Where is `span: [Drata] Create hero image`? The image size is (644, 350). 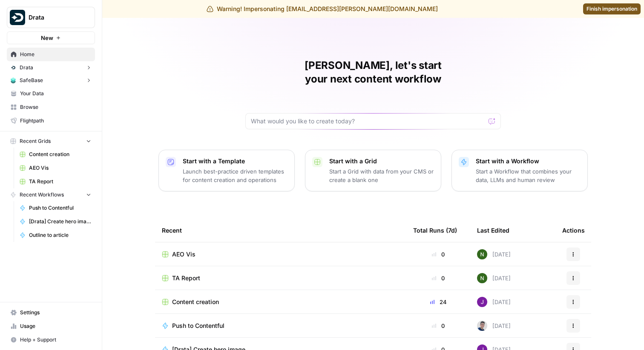 span: [Drata] Create hero image is located at coordinates (60, 222).